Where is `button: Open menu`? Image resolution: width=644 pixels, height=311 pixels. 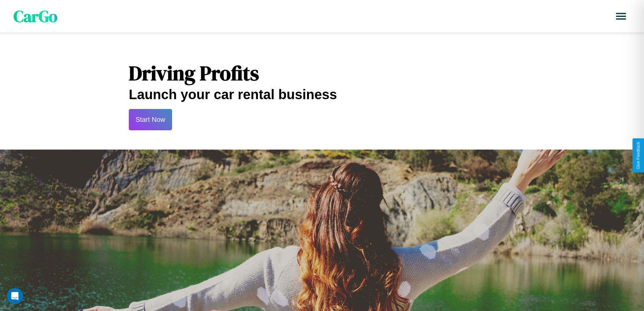 button: Open menu is located at coordinates (621, 16).